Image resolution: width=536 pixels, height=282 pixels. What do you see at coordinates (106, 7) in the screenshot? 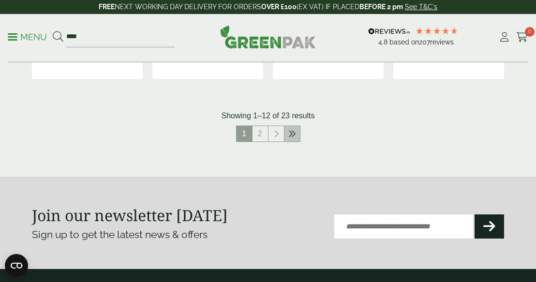
I see `strong: FREE` at bounding box center [106, 7].